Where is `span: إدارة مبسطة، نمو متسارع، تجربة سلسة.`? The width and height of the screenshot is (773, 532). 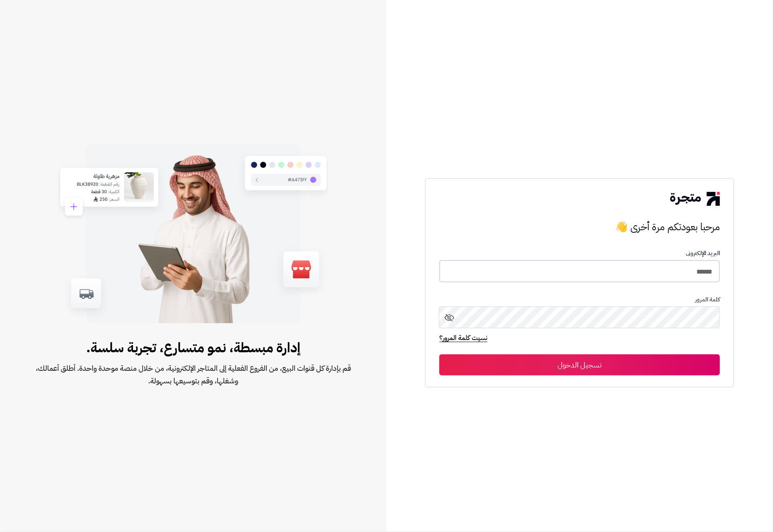 span: إدارة مبسطة، نمو متسارع، تجربة سلسة. is located at coordinates (193, 348).